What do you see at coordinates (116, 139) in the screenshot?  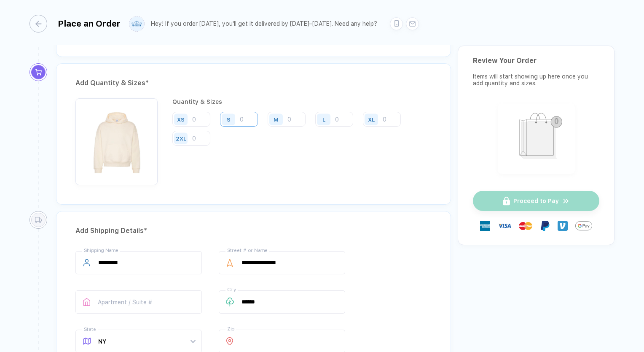 I see `img: 1758124205646ysbbw_nt_front.png` at bounding box center [116, 139].